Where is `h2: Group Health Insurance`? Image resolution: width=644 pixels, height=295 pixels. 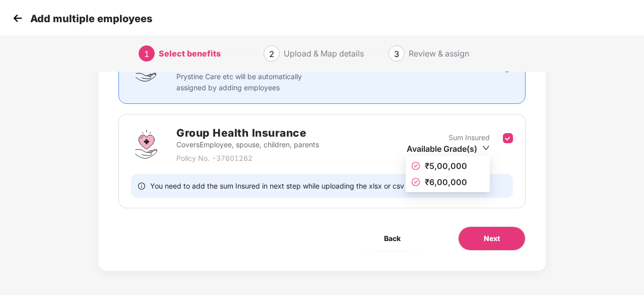
h2: Group Health Insurance is located at coordinates (247, 132).